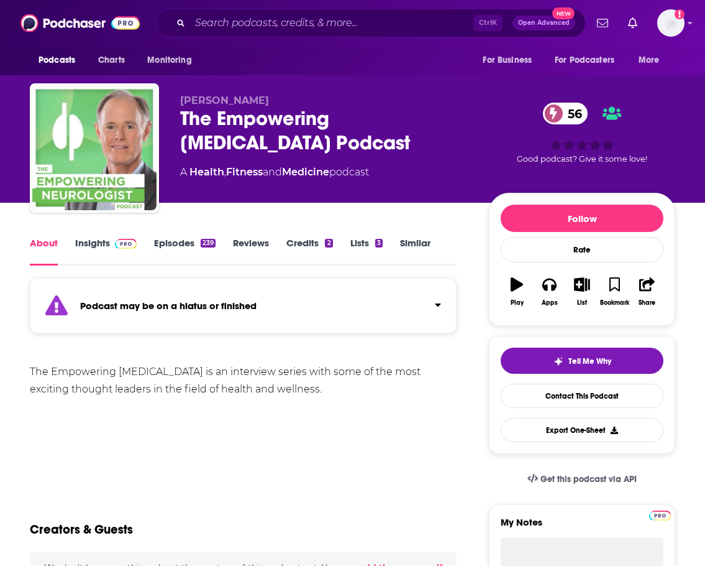 This screenshot has height=566, width=705. What do you see at coordinates (185, 251) in the screenshot?
I see `a: Episodes239` at bounding box center [185, 251].